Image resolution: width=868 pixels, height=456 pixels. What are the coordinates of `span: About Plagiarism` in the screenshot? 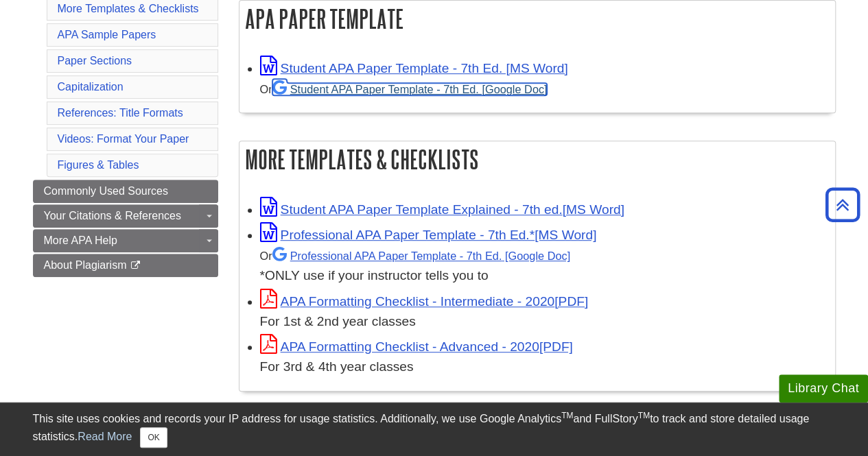 It's located at (85, 265).